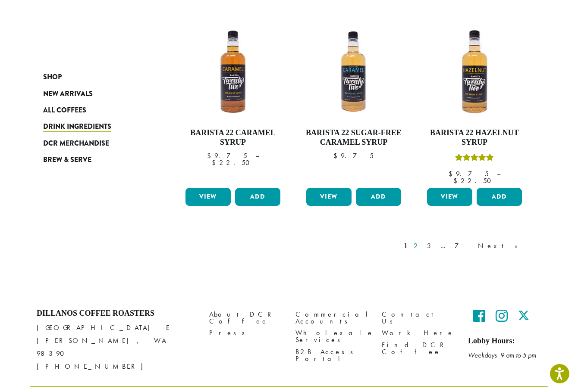  Describe the element at coordinates (67, 160) in the screenshot. I see `span: Brew & Serve` at that location.